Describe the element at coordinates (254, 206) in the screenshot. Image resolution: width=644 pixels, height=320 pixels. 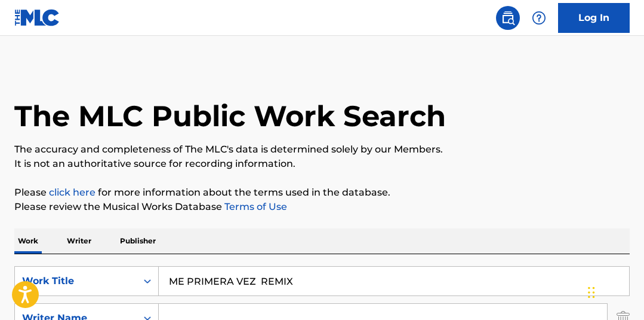
I see `a: Terms of Use` at that location.